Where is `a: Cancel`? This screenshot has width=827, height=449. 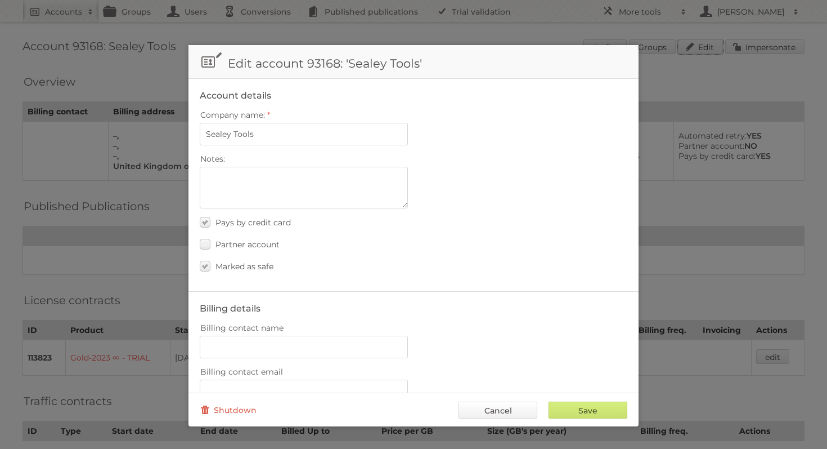 a: Cancel is located at coordinates (498, 410).